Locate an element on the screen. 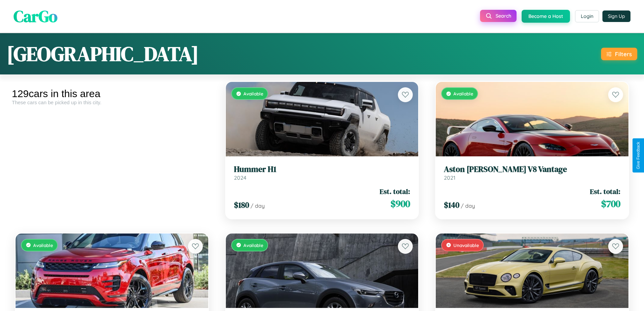 The height and width of the screenshot is (311, 644). button: Search is located at coordinates (498, 16).